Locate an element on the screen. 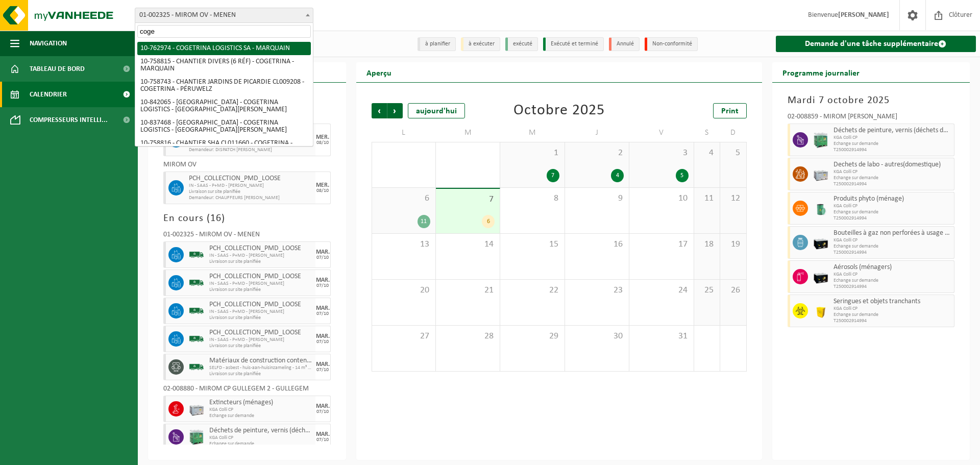 The image size is (980, 465). h2: Programme journalier is located at coordinates (821, 72).